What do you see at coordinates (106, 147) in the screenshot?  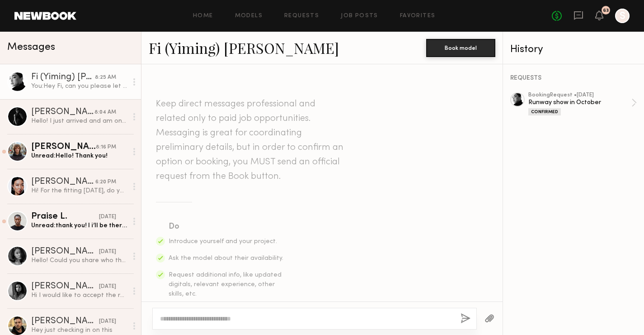 I see `div: 8:16 PM` at bounding box center [106, 147].